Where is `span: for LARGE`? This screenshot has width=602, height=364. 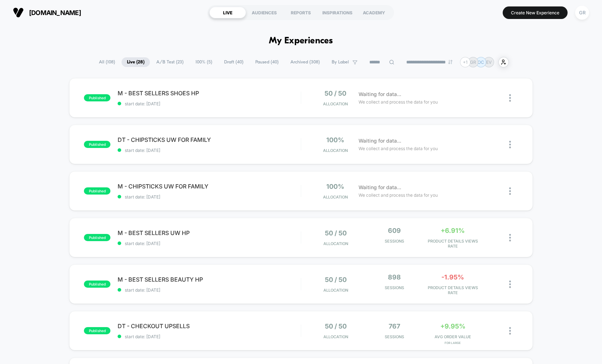
span: for LARGE is located at coordinates (452, 343).